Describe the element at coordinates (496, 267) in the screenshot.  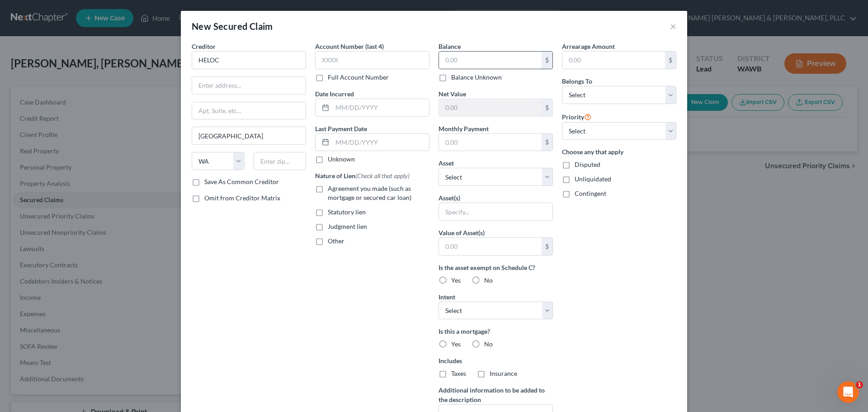
I see `label: Is the asset exempt on Schedule C?` at that location.